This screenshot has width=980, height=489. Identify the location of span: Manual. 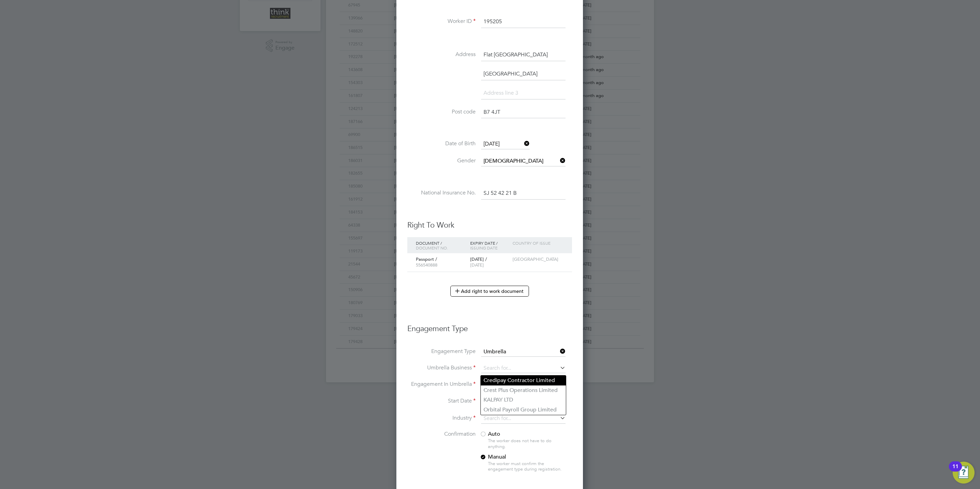
(493, 457).